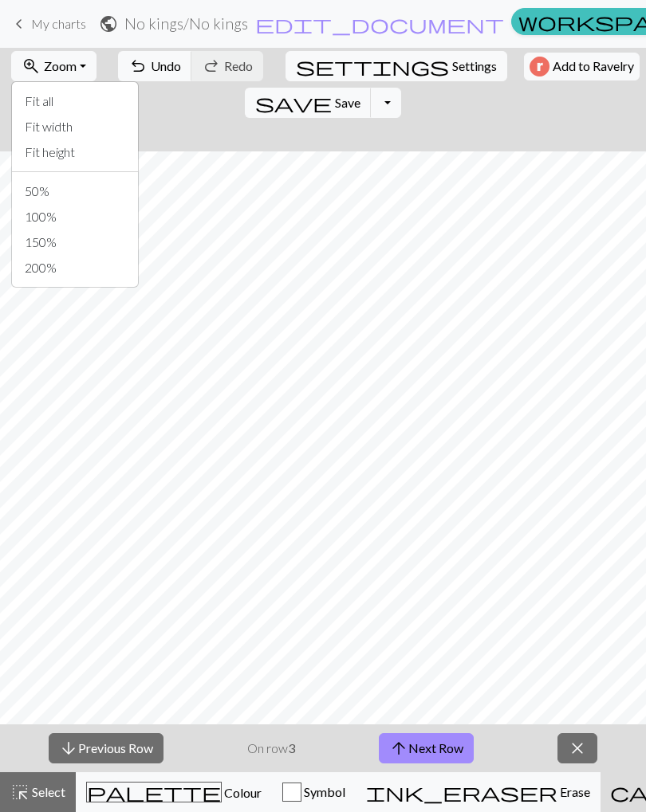 This screenshot has width=646, height=812. I want to click on span: Select, so click(47, 791).